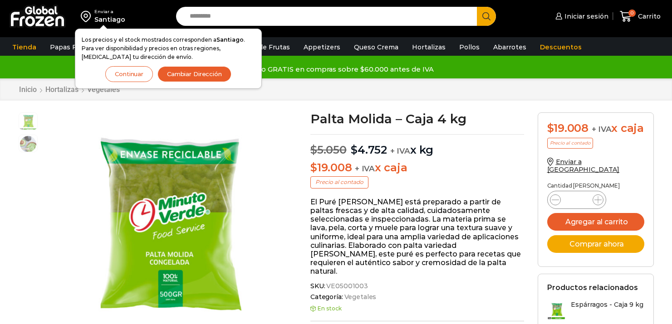 The image size is (672, 324). I want to click on a: Pulpa de Frutas, so click(263, 47).